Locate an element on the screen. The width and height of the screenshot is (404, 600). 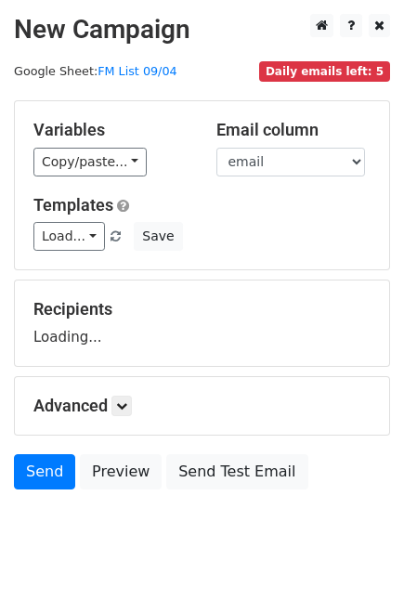
div: Loading... is located at coordinates (202, 323).